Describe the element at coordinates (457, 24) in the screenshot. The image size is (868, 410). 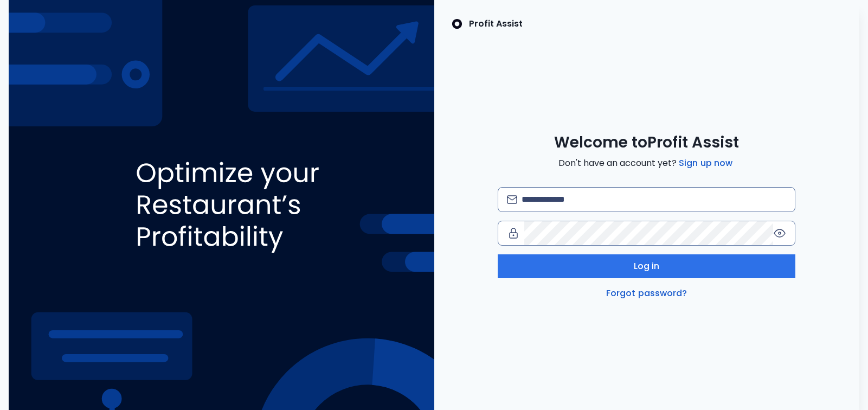
I see `img: SpotOn Logo` at that location.